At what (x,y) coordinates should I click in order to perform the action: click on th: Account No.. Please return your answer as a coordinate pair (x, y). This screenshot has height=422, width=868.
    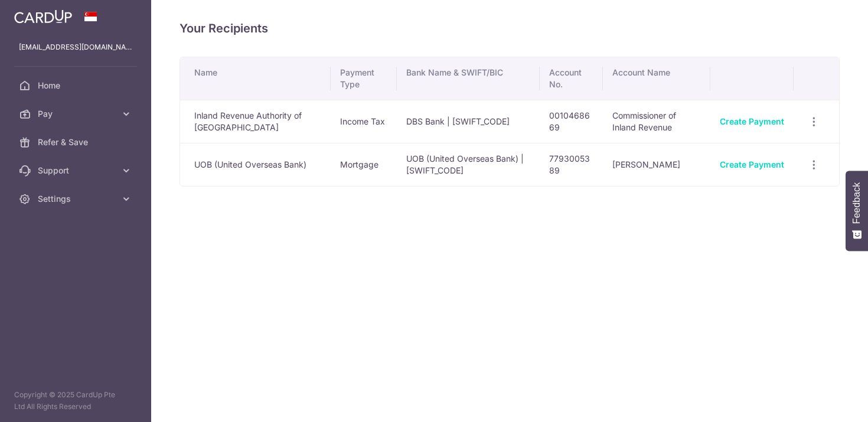
    Looking at the image, I should click on (571, 78).